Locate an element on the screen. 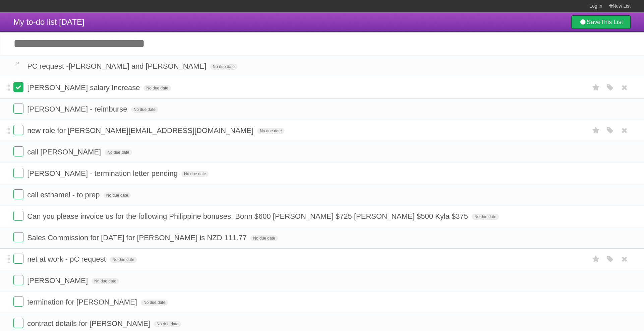 This screenshot has width=644, height=331. b: This List is located at coordinates (611, 22).